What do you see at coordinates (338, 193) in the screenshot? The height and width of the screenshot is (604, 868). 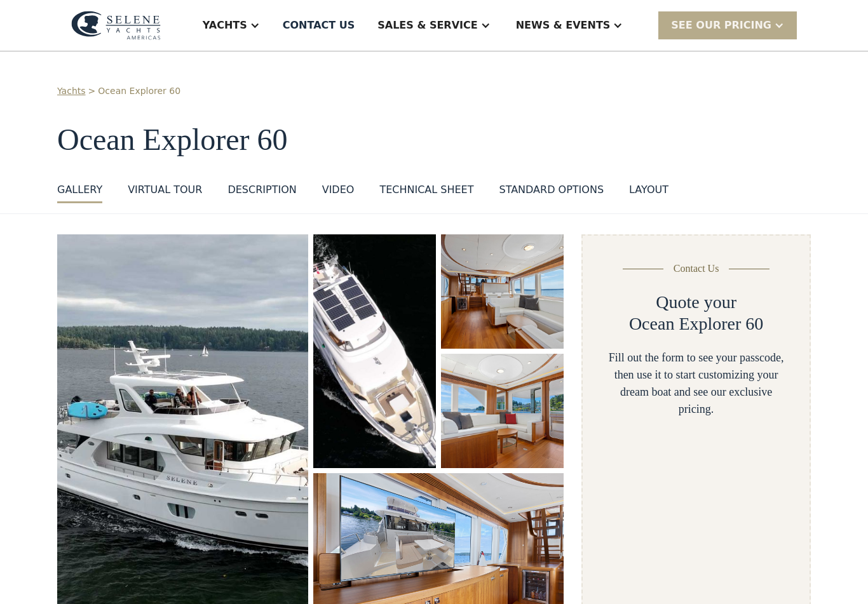 I see `a: VIDEO` at bounding box center [338, 193].